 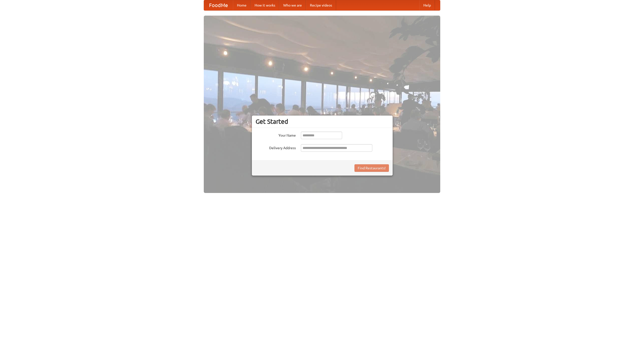 What do you see at coordinates (321, 5) in the screenshot?
I see `a: Recipe videos` at bounding box center [321, 5].